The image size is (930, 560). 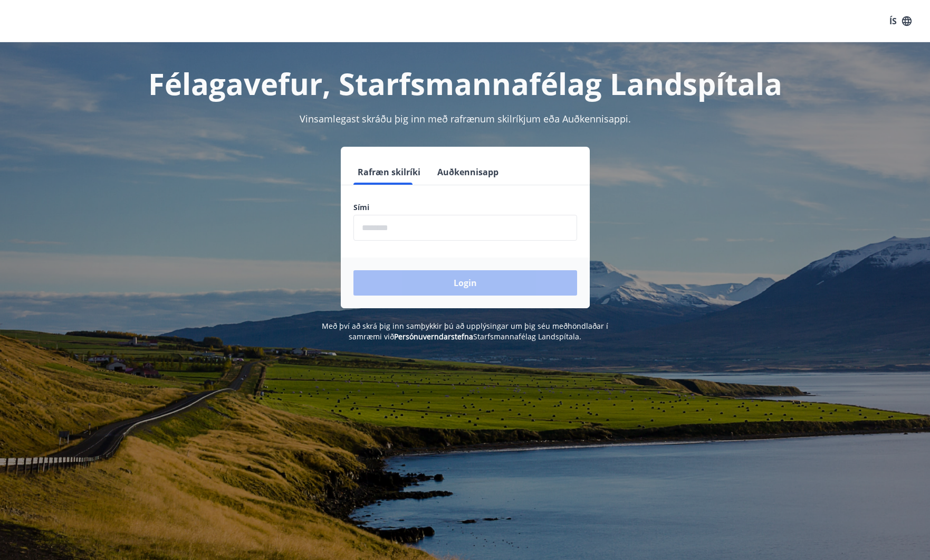 What do you see at coordinates (434, 336) in the screenshot?
I see `a: Persónuverndarstefna` at bounding box center [434, 336].